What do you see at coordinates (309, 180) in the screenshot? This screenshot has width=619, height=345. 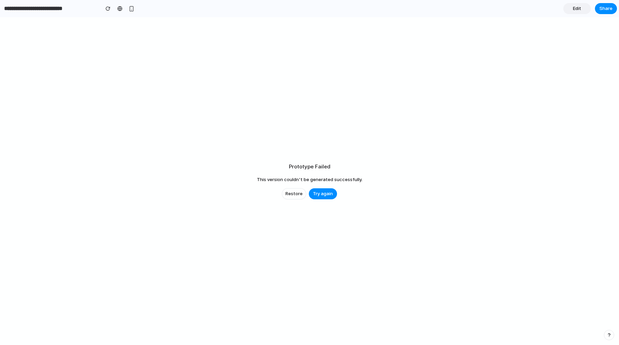 I see `span: This version couldn't be generated successfully.` at bounding box center [309, 180].